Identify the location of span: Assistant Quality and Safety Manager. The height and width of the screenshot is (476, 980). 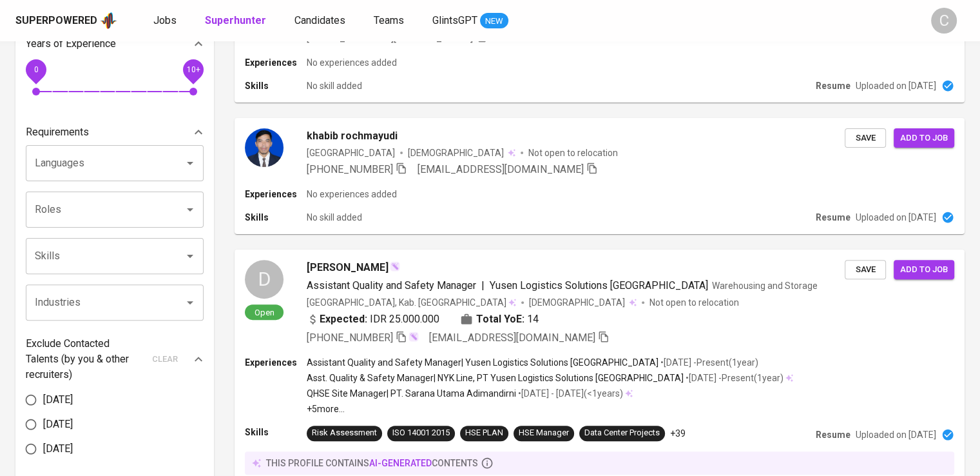
(391, 285).